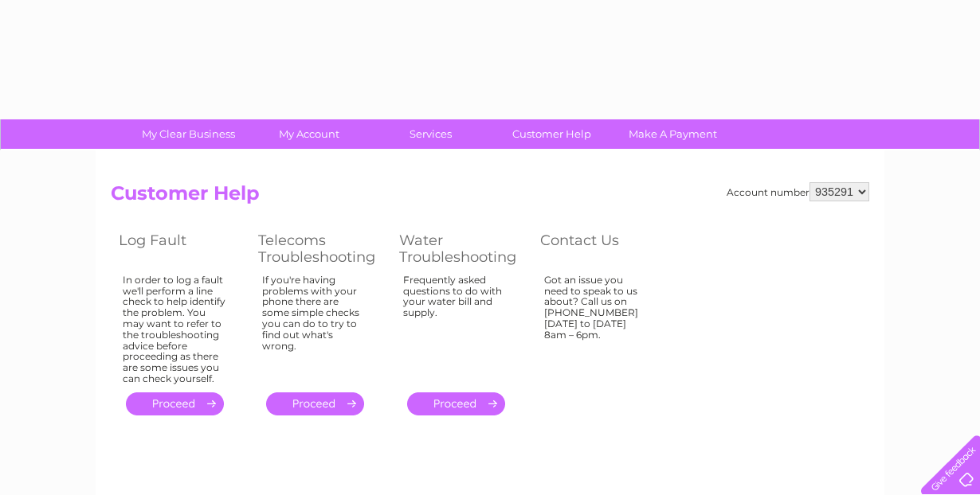  Describe the element at coordinates (461, 249) in the screenshot. I see `th: Water Troubleshooting` at that location.